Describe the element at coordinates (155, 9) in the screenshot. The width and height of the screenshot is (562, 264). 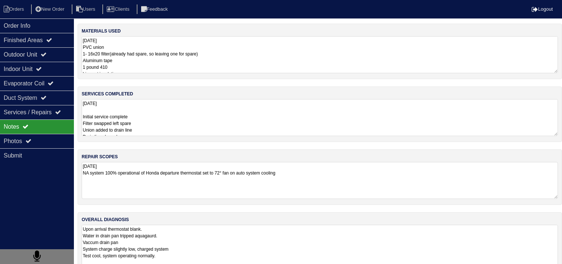
I see `li: Feedback` at that location.